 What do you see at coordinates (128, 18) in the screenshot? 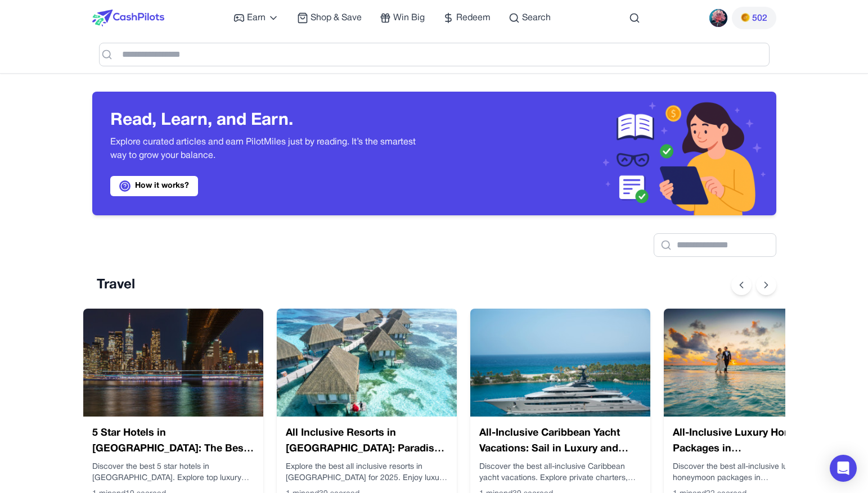
I see `a: CashPilots Logo` at bounding box center [128, 18].